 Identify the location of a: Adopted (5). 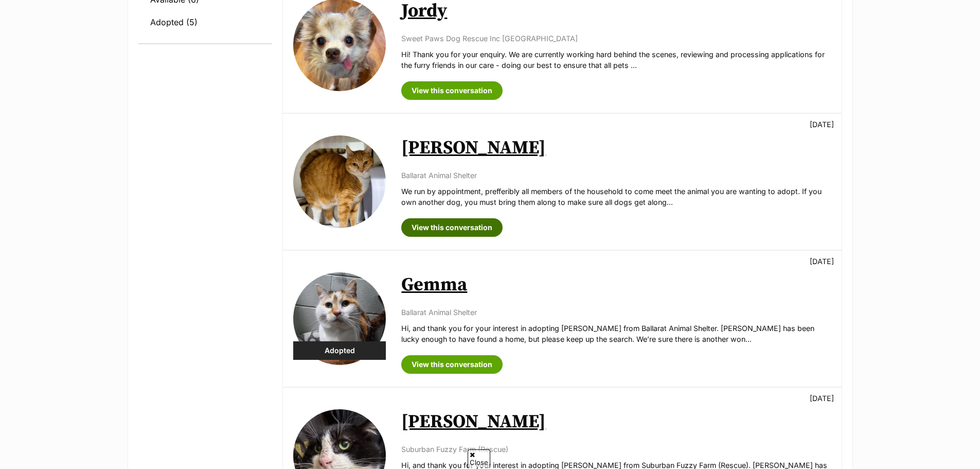
(205, 22).